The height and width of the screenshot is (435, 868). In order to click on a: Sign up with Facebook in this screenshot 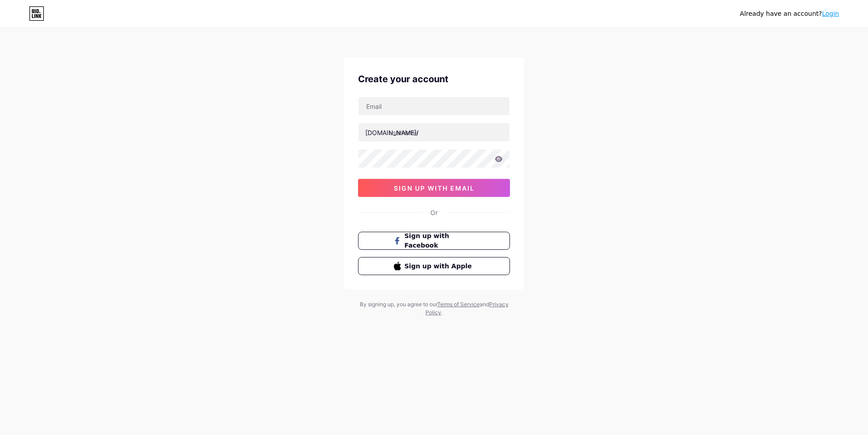, I will do `click(434, 241)`.